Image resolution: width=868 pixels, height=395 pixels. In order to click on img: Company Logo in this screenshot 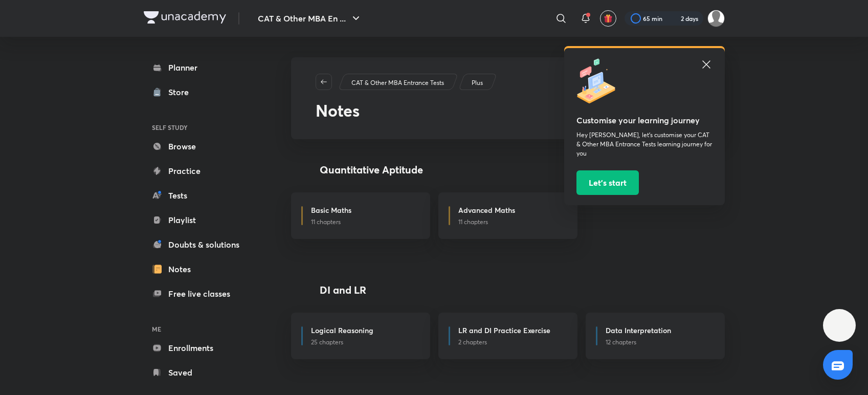, I will do `click(185, 18)`.